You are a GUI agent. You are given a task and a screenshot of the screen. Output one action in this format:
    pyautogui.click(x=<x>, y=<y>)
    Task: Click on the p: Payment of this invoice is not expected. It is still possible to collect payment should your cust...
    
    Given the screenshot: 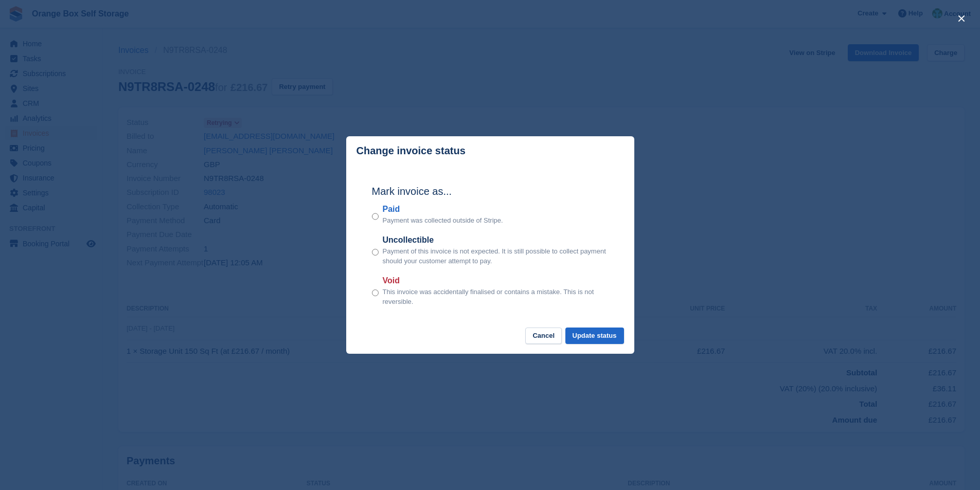 What is the action you would take?
    pyautogui.click(x=495, y=256)
    